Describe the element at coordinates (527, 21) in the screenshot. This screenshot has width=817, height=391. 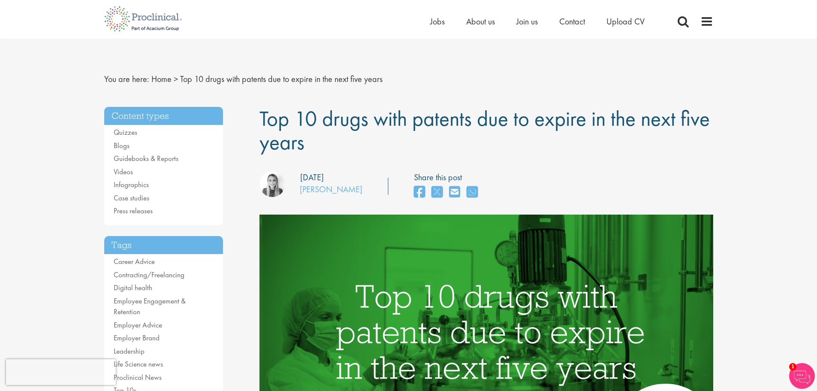
I see `span: Join us` at that location.